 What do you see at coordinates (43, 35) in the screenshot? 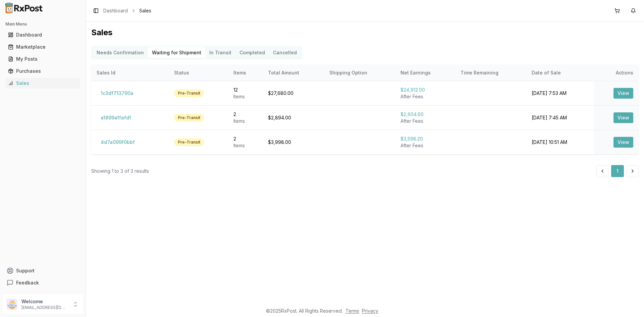
I see `button: Dashboard` at bounding box center [43, 35].